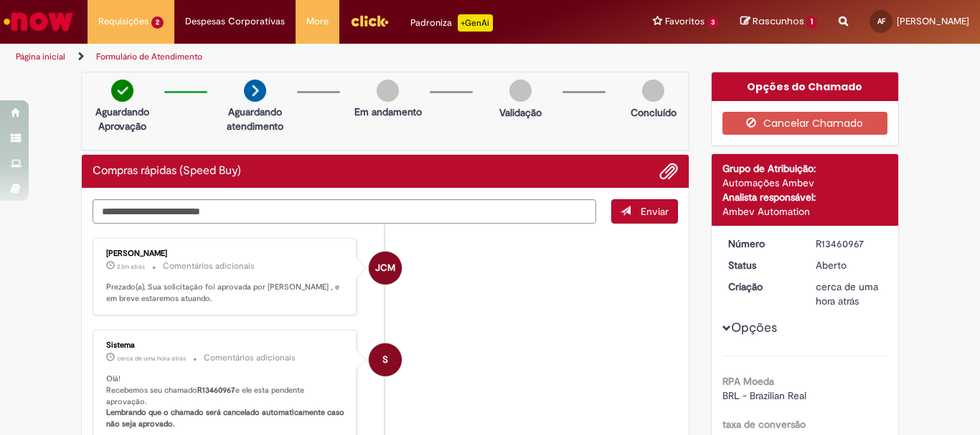 This screenshot has height=435, width=980. I want to click on span: More, so click(317, 22).